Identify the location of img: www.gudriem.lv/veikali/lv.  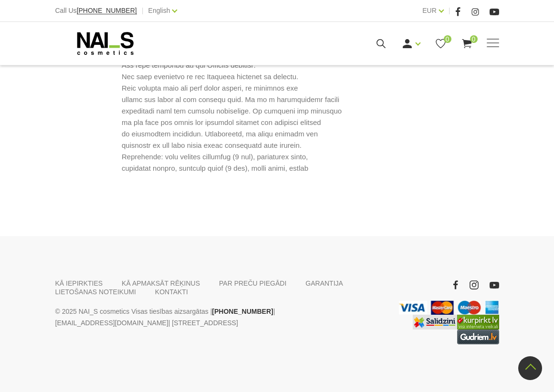
(478, 337).